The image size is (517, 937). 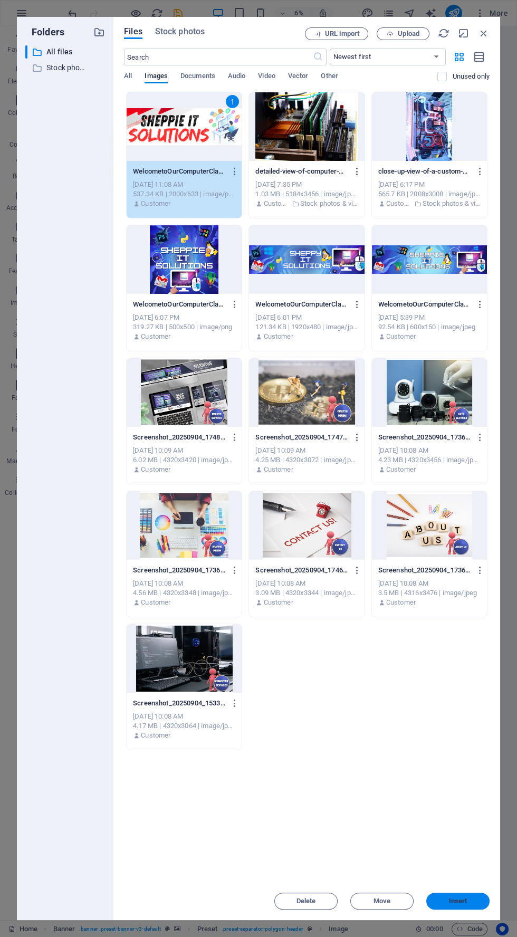 I want to click on span: Upload, so click(x=409, y=34).